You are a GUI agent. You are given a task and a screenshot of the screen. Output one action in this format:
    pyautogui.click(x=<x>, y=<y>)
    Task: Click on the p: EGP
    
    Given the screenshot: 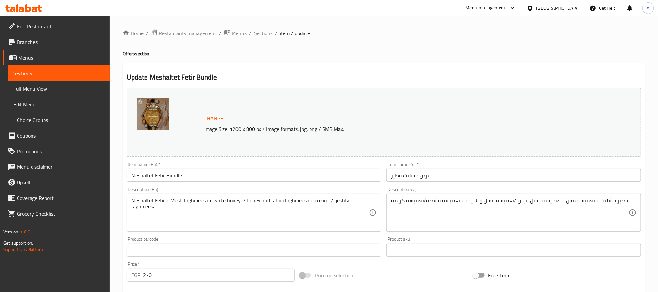 What is the action you would take?
    pyautogui.click(x=136, y=275)
    